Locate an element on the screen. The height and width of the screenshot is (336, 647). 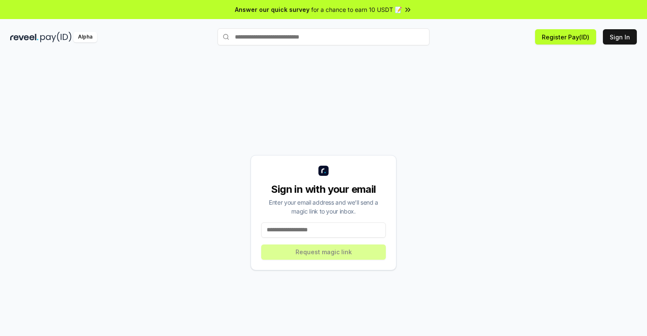
div: Alpha is located at coordinates (85, 37).